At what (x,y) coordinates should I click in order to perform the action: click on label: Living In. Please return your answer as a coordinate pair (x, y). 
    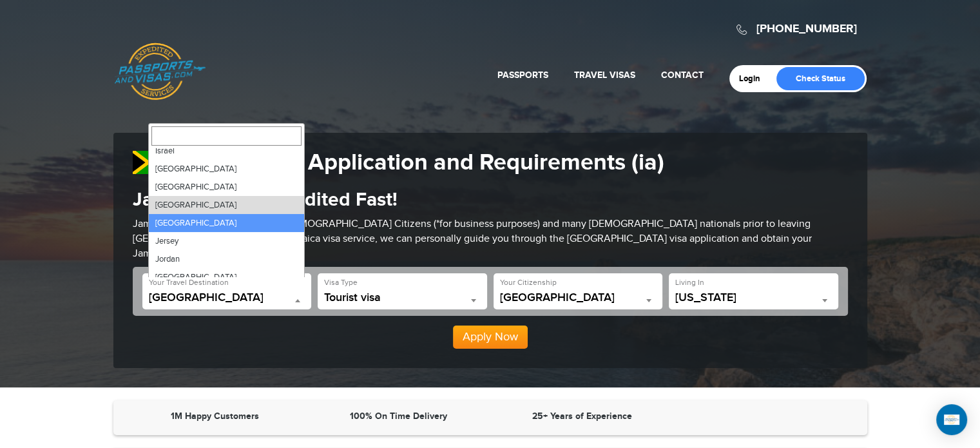
    Looking at the image, I should click on (689, 282).